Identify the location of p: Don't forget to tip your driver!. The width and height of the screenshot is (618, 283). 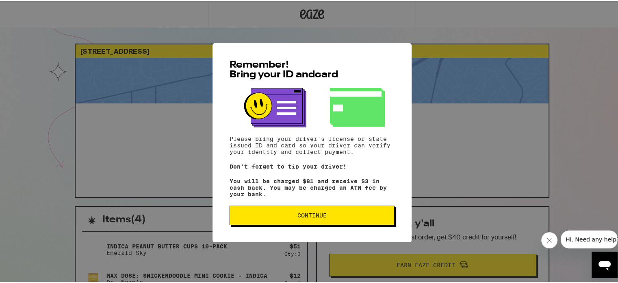
(312, 165).